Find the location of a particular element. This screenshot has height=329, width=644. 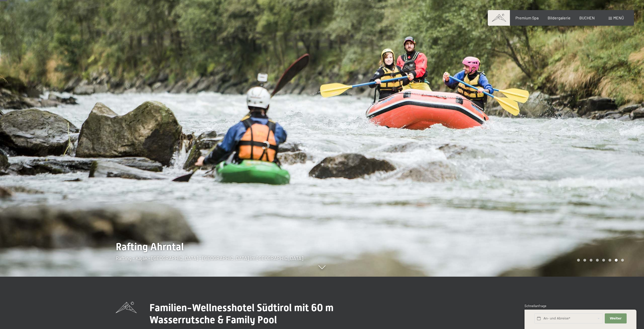

div: Carousel Page 7 (Current Slide) is located at coordinates (616, 260).